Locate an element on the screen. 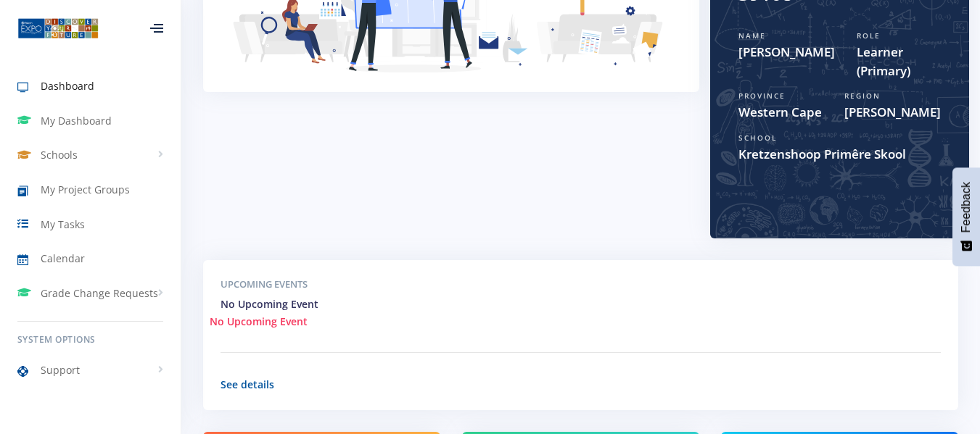  h6: System Options is located at coordinates (90, 340).